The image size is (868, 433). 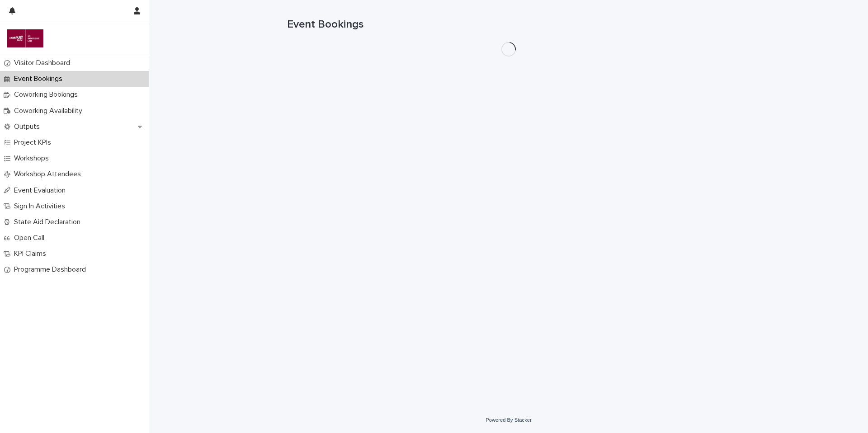 I want to click on p: Open Call, so click(x=31, y=238).